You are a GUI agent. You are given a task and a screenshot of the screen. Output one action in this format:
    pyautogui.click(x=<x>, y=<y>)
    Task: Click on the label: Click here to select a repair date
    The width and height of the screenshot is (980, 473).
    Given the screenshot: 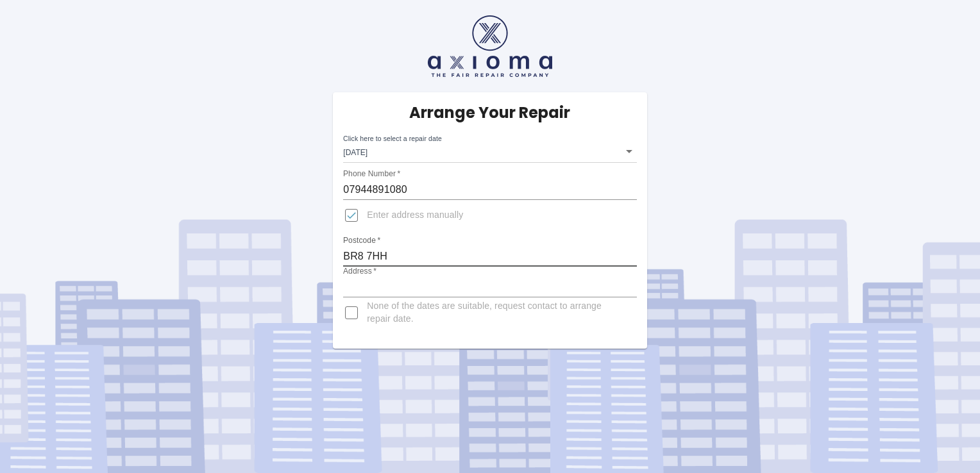 What is the action you would take?
    pyautogui.click(x=392, y=138)
    